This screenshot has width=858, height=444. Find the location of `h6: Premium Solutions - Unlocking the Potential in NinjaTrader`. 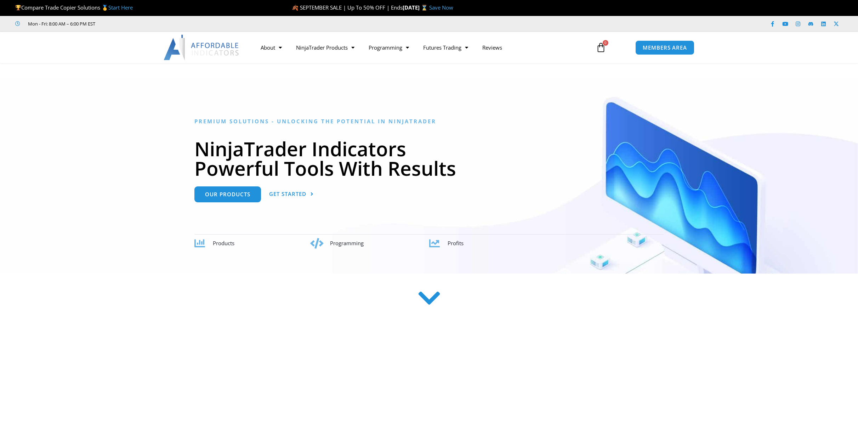

h6: Premium Solutions - Unlocking the Potential in NinjaTrader is located at coordinates (429, 121).